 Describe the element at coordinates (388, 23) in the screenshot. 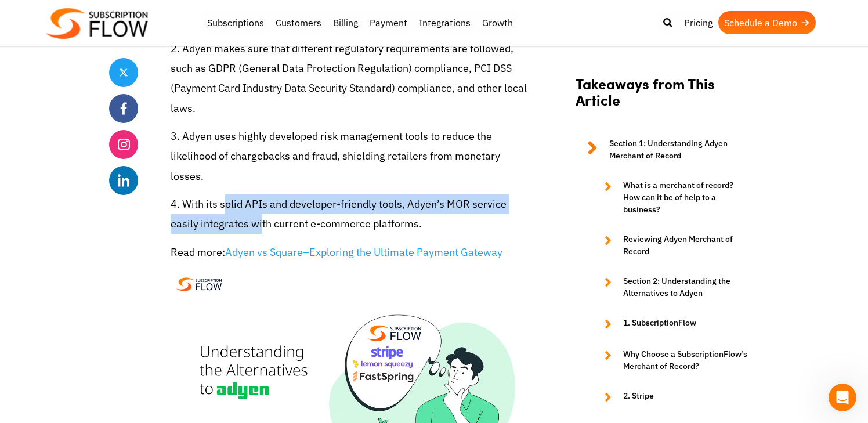

I see `a: Payment` at that location.